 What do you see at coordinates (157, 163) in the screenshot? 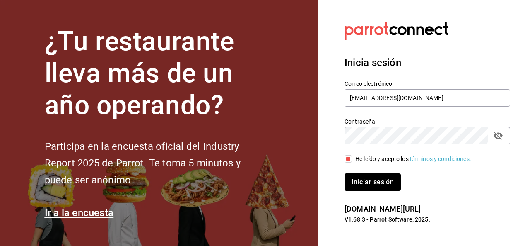
I see `h2: Participa en la encuesta oficial del Industry Report 2025 de Parrot. Te toma 5 minutos y puede se...` at bounding box center [157, 163].